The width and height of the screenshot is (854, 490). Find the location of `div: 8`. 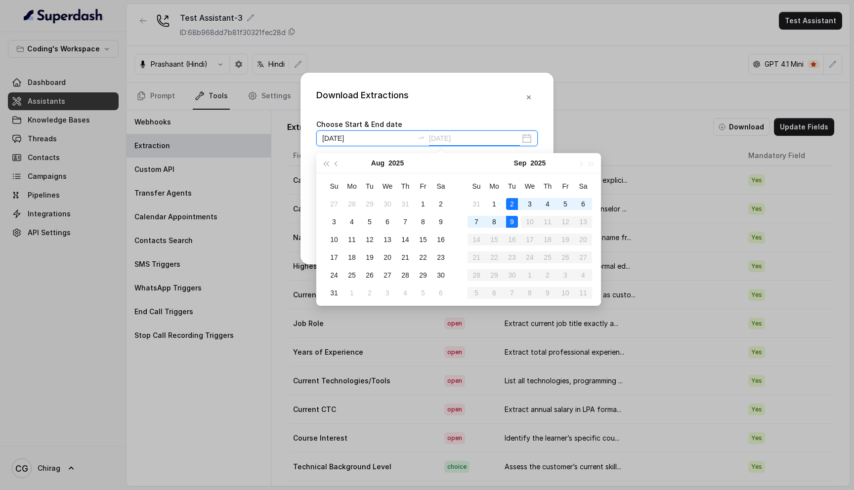

div: 8 is located at coordinates (494, 222).